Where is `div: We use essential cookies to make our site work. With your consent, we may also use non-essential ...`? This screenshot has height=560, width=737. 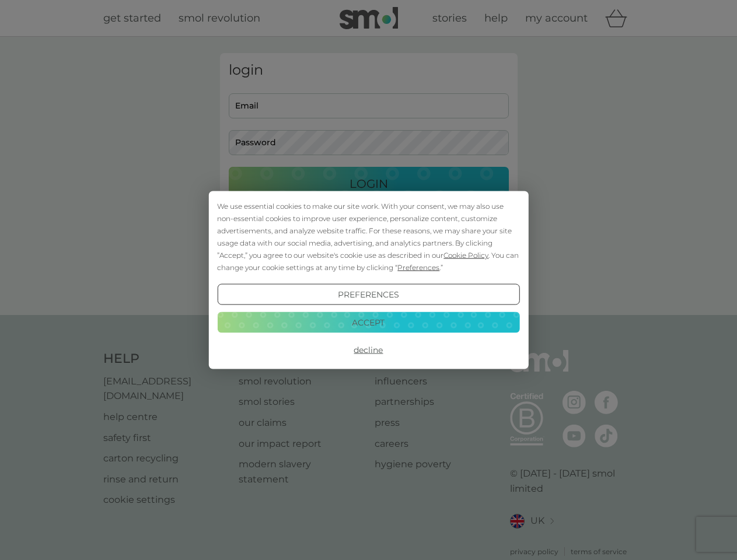 div: We use essential cookies to make our site work. With your consent, we may also use non-essential ... is located at coordinates (368, 237).